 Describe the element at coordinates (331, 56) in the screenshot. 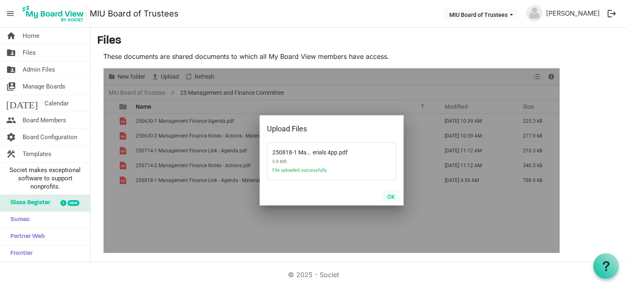

I see `p: These documents are shared documents to which all My Board View members have access.` at that location.